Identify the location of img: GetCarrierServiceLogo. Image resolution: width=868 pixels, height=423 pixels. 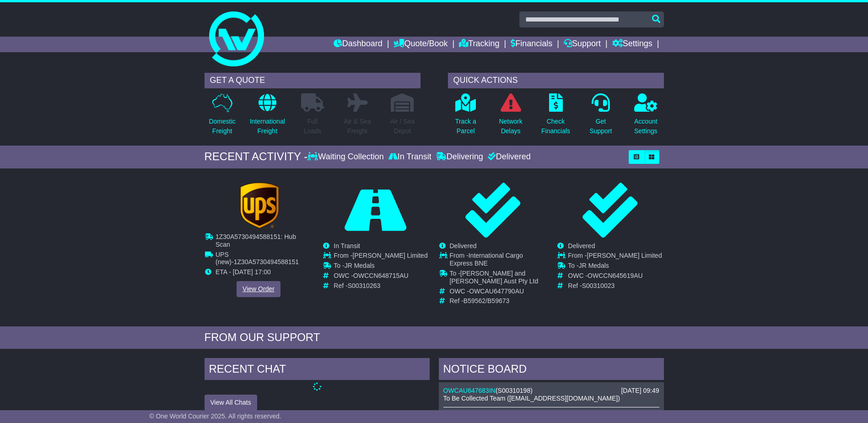
(259, 205).